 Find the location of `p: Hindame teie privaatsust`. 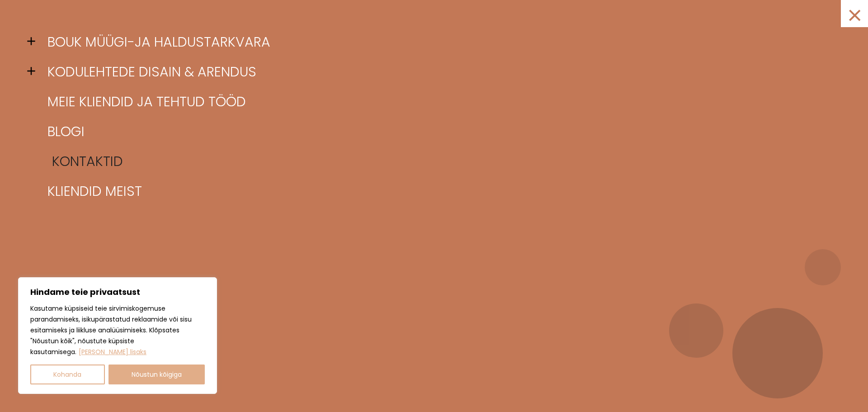

p: Hindame teie privaatsust is located at coordinates (117, 292).